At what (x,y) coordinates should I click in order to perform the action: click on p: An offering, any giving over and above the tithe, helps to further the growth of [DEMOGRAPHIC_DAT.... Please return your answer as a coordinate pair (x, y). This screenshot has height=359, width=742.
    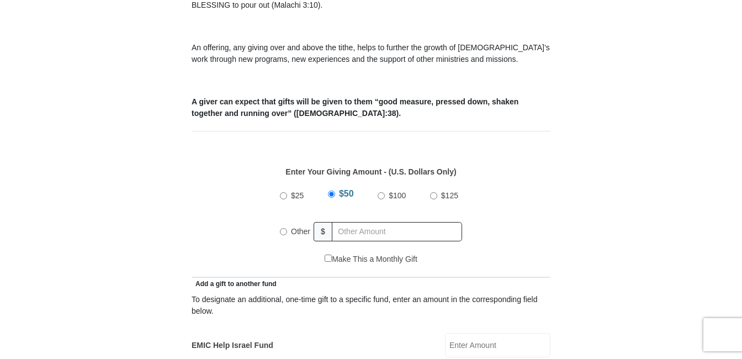
    Looking at the image, I should click on (371, 54).